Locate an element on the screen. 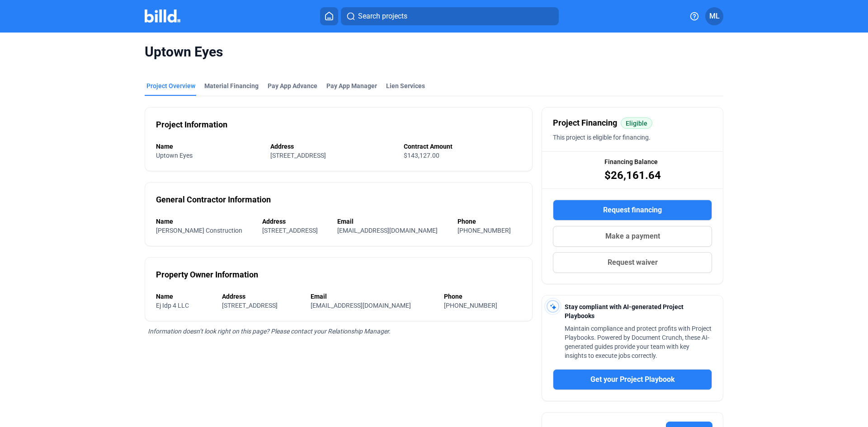 This screenshot has width=868, height=427. span: Maintain compliance and protect profits with Project Playbooks. Powered by Document Crunch, these... is located at coordinates (638, 342).